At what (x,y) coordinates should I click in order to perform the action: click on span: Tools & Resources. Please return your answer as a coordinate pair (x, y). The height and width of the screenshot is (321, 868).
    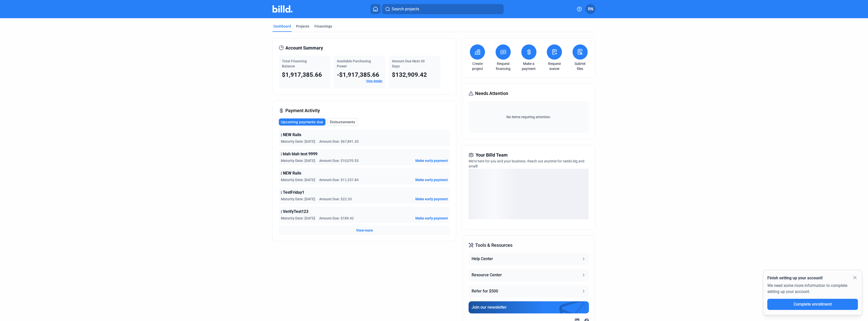
    Looking at the image, I should click on (493, 245).